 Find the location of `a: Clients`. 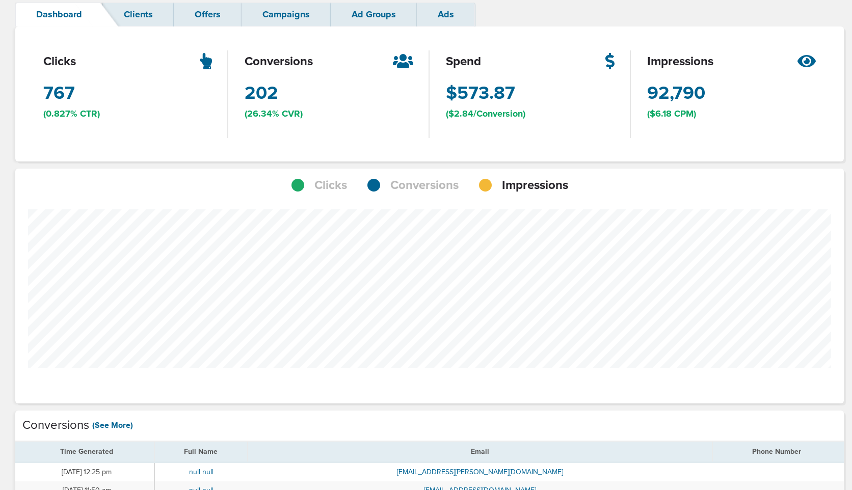

a: Clients is located at coordinates (138, 14).